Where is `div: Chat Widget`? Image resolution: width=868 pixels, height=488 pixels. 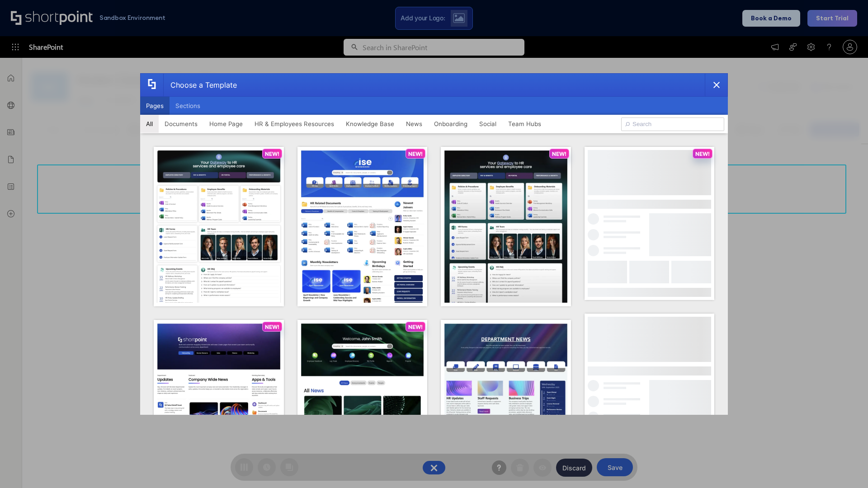
div: Chat Widget is located at coordinates (786, 435).